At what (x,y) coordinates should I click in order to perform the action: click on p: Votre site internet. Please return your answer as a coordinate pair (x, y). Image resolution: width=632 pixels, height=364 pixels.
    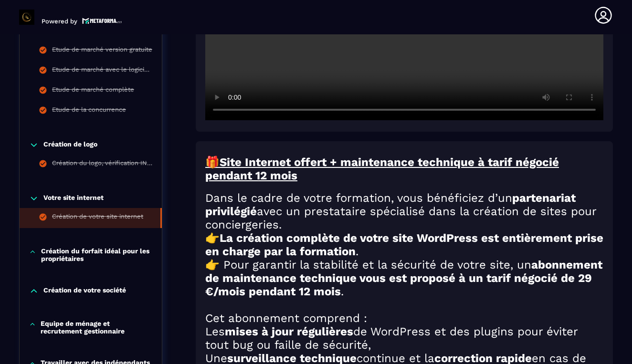
    Looking at the image, I should click on (74, 198).